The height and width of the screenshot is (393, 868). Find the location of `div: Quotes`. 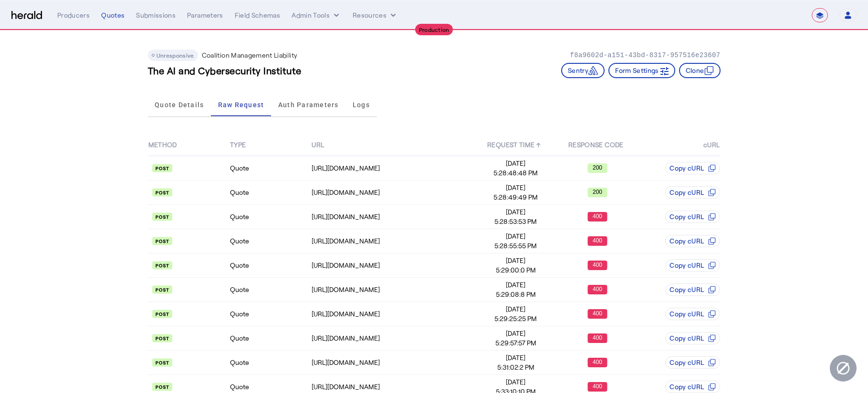

div: Quotes is located at coordinates (113, 15).